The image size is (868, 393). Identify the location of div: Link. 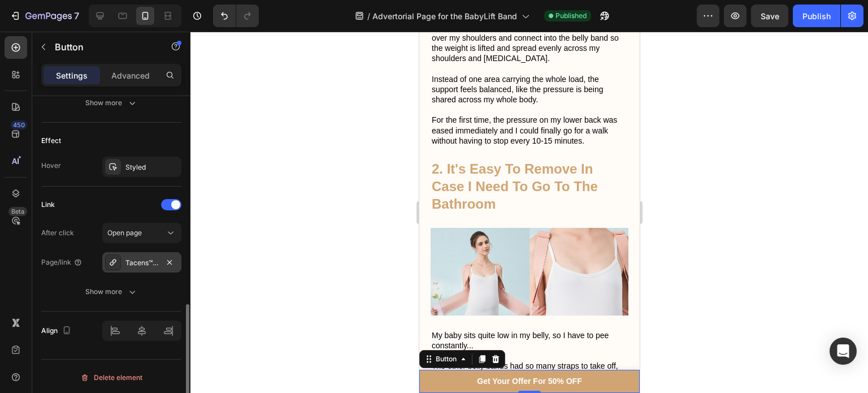
(48, 205).